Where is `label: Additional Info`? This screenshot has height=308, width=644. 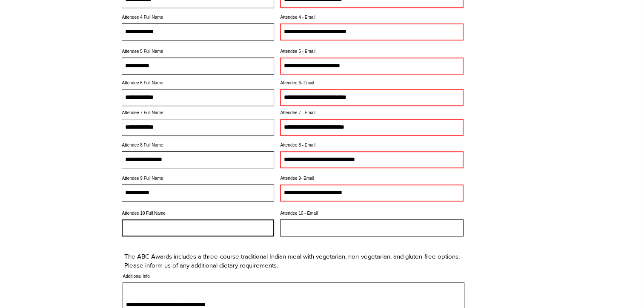
label: Additional Info is located at coordinates (293, 277).